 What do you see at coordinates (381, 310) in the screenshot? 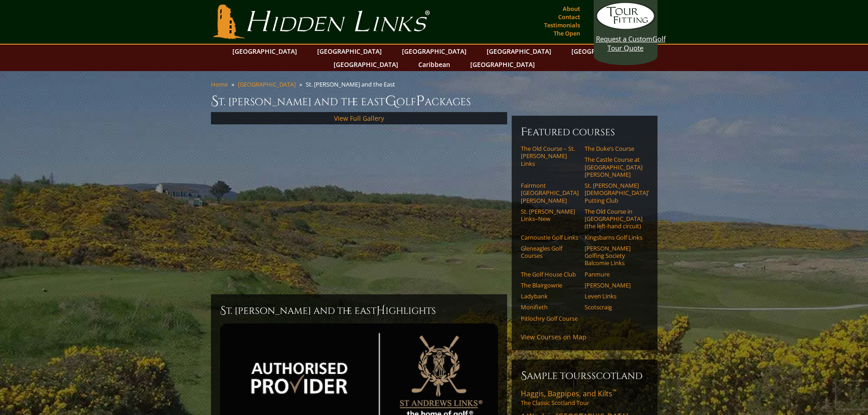
I see `span: H` at bounding box center [381, 310].